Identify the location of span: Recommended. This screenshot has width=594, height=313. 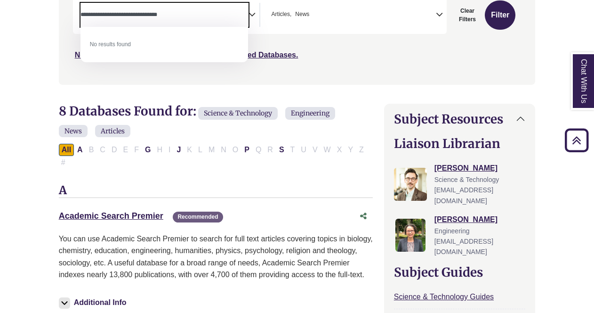
(198, 217).